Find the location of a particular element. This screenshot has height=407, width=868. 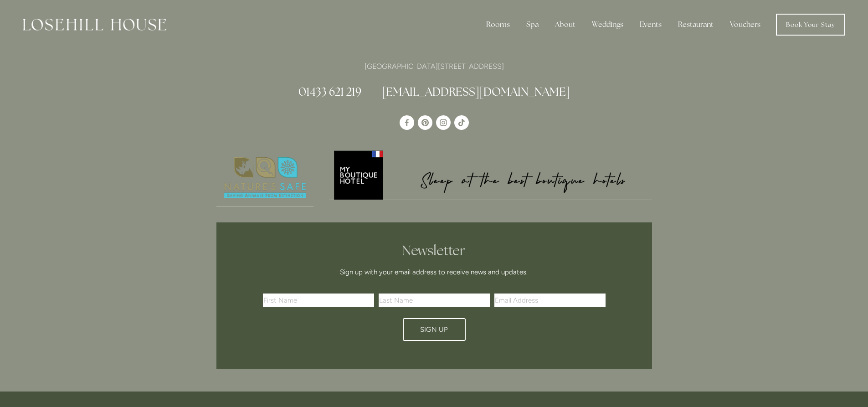

div: Weddings is located at coordinates (607, 25).